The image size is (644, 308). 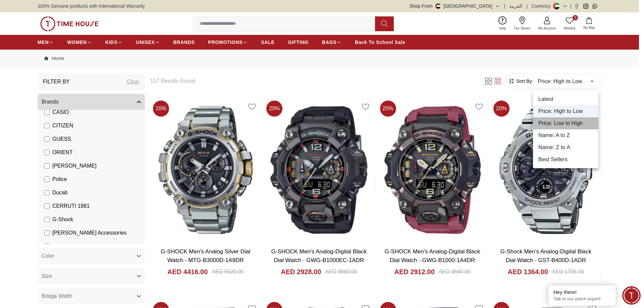 What do you see at coordinates (565, 147) in the screenshot?
I see `li: Name: Z to A` at bounding box center [565, 147].